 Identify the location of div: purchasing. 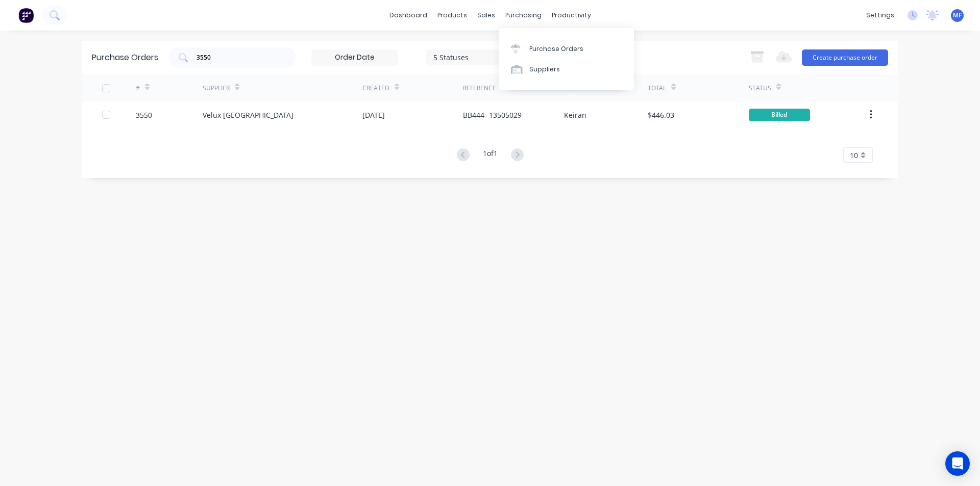
(523, 15).